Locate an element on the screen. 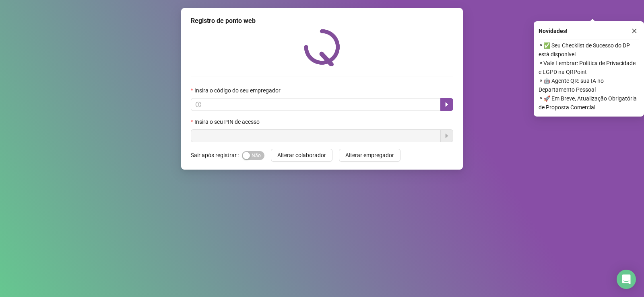 This screenshot has width=644, height=297. label: Insira o seu PIN de acesso is located at coordinates (228, 122).